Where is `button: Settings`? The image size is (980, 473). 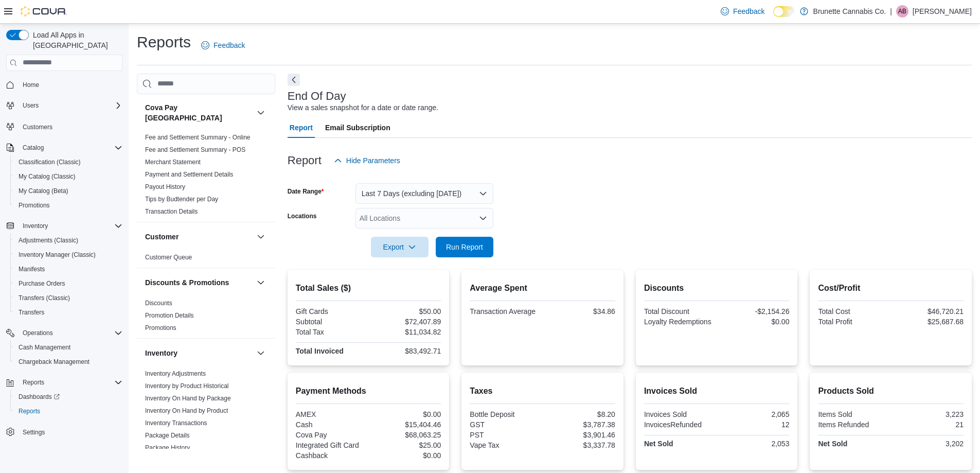
button: Settings is located at coordinates (64, 432).